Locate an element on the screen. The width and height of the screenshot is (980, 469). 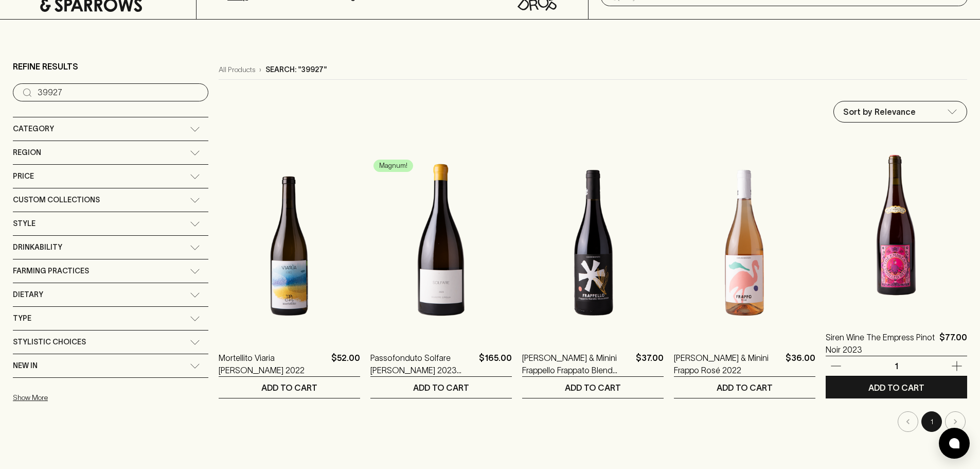
span: Price is located at coordinates (23, 176).